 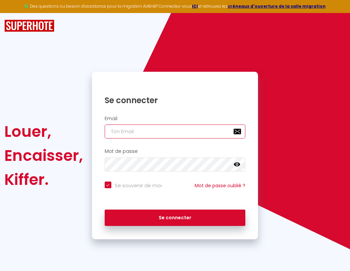 What do you see at coordinates (44, 131) in the screenshot?
I see `div: Louer,` at bounding box center [44, 131].